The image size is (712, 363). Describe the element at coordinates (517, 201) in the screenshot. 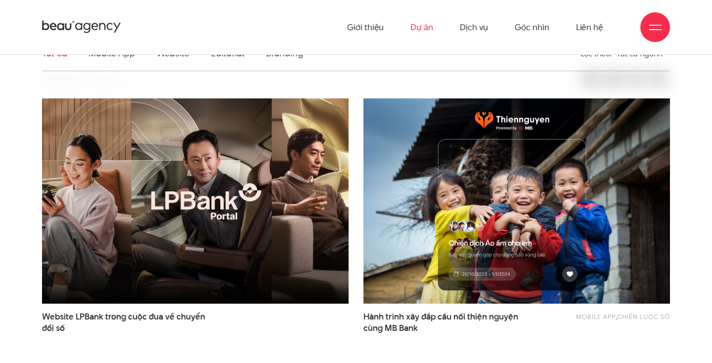

I see `img: thumb` at that location.